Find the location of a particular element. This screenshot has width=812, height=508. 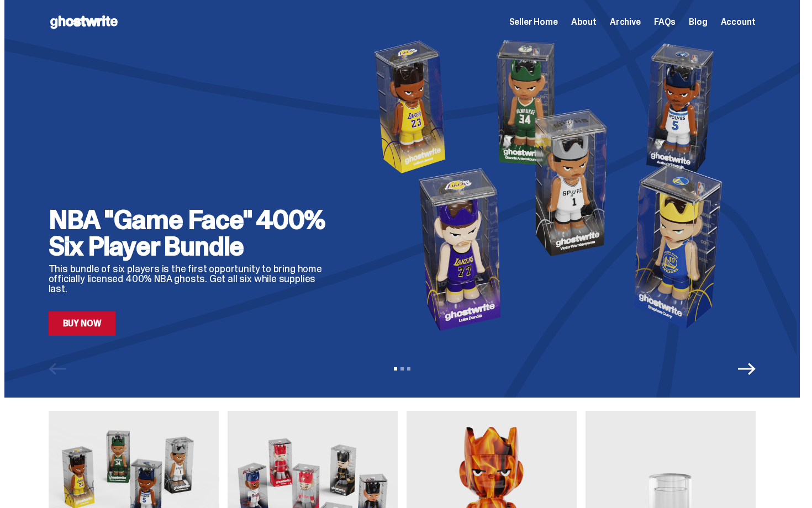

button: View slide 2 is located at coordinates (402, 369).